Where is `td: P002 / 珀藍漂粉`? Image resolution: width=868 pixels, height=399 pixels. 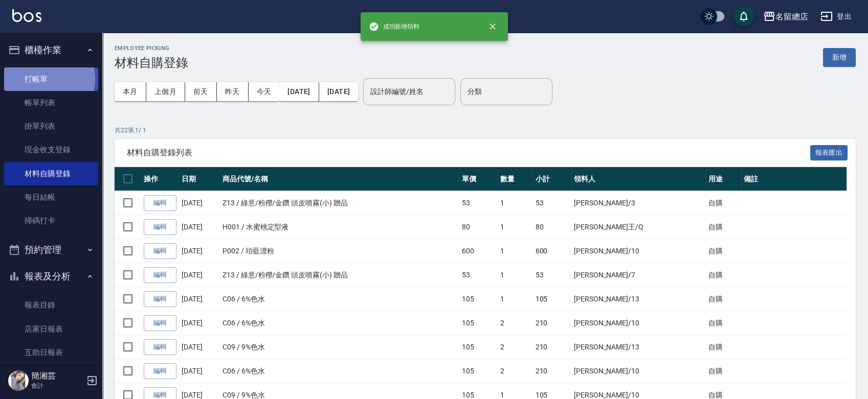 td: P002 / 珀藍漂粉 is located at coordinates (340, 251).